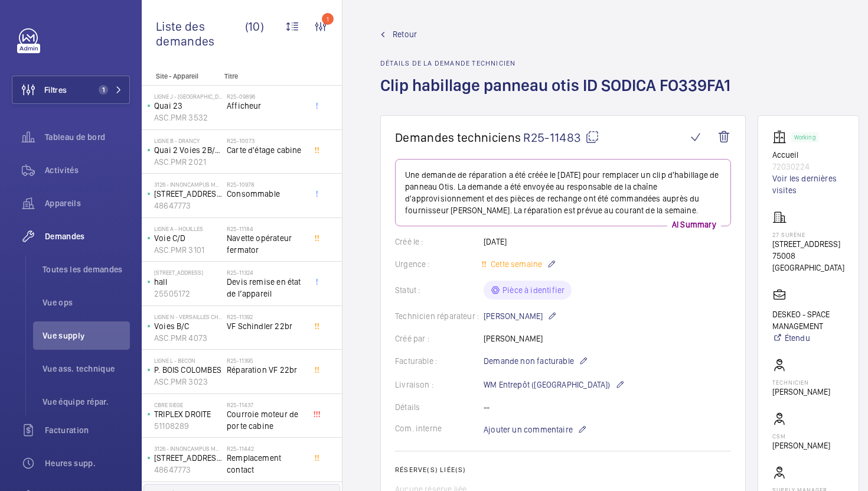 This screenshot has height=491, width=868. Describe the element at coordinates (782, 137) in the screenshot. I see `img: elevator.svg` at that location.